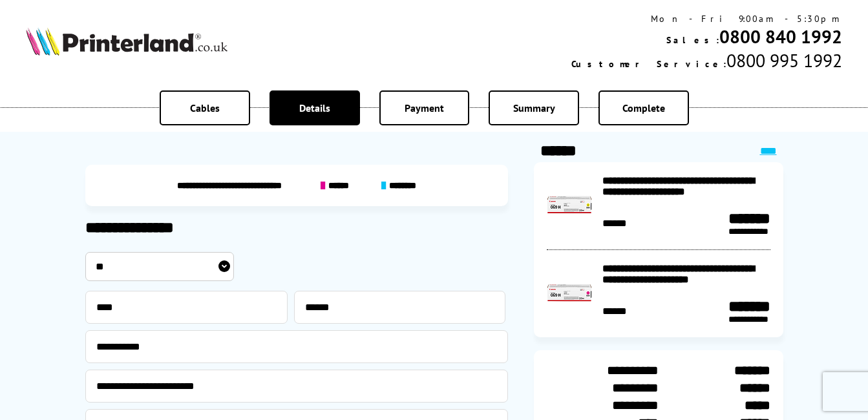 The image size is (868, 420). What do you see at coordinates (127, 41) in the screenshot?
I see `img: Printerland Logo` at bounding box center [127, 41].